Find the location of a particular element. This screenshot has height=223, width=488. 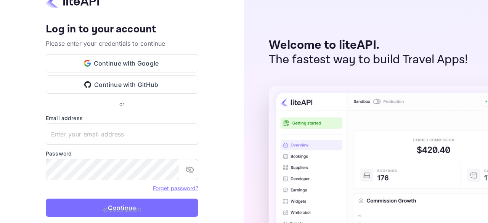

p: © 2025 liteAPI is located at coordinates (122, 210).